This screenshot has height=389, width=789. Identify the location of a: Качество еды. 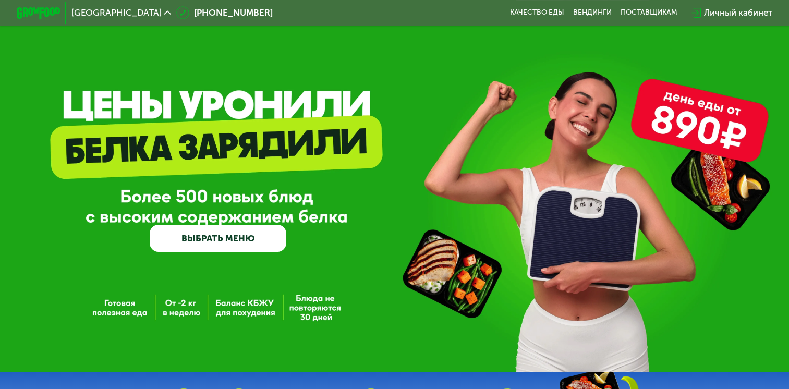
(537, 13).